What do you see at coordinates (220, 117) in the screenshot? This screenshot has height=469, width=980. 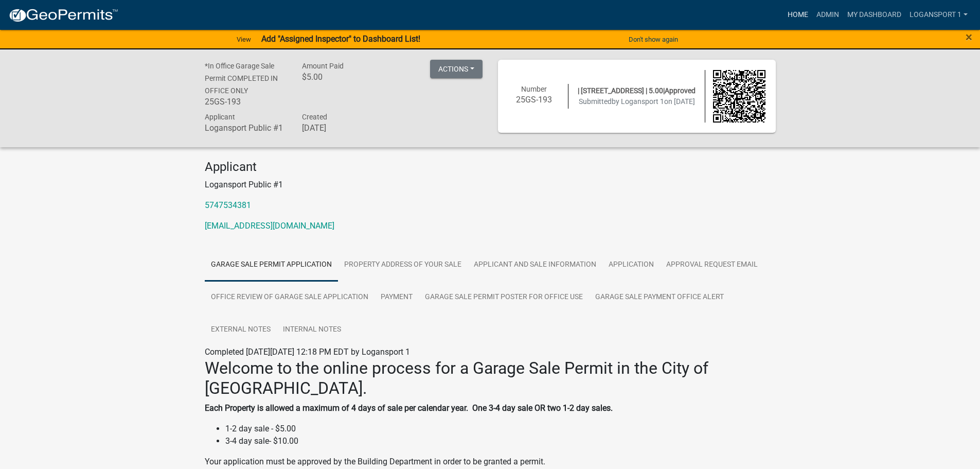 I see `span: Applicant` at bounding box center [220, 117].